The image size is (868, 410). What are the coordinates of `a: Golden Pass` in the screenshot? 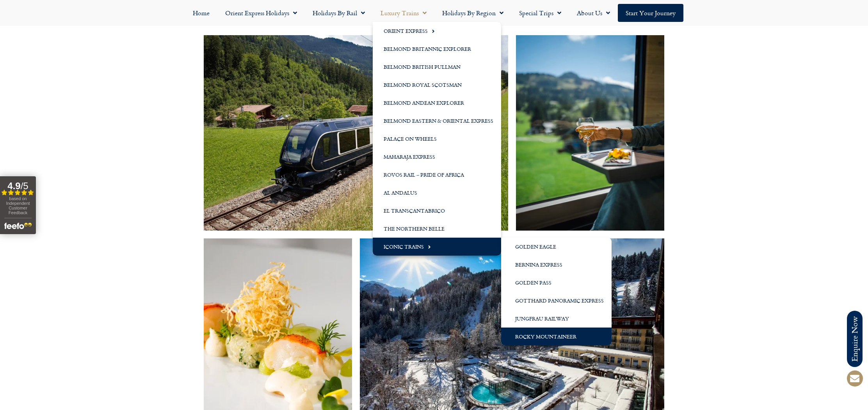 It's located at (556, 282).